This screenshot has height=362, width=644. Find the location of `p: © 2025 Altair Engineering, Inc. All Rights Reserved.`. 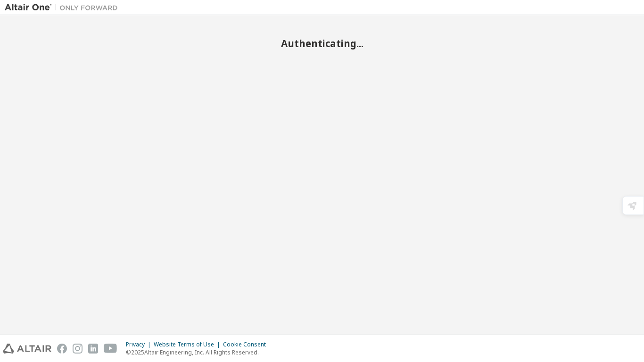

p: © 2025 Altair Engineering, Inc. All Rights Reserved. is located at coordinates (199, 352).